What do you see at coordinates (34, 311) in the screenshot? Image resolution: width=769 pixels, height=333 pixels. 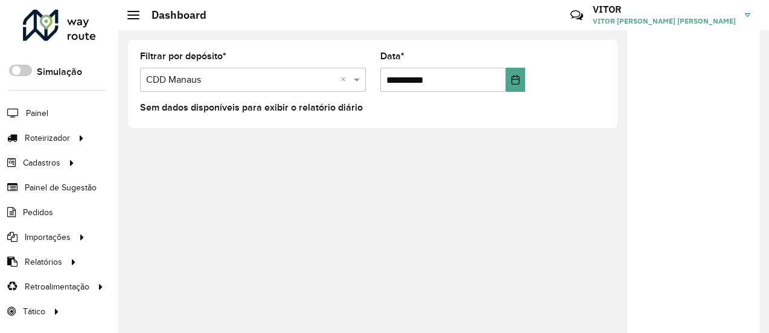 I see `span: Tático` at bounding box center [34, 311].